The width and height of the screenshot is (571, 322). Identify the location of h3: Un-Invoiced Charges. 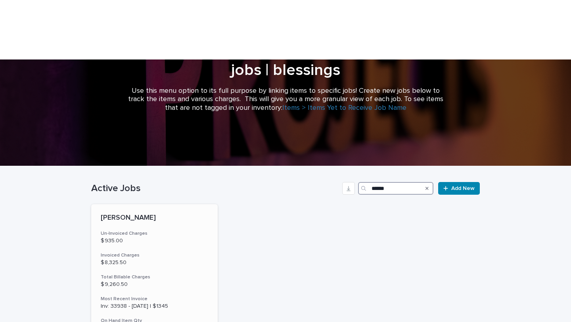
(154, 234).